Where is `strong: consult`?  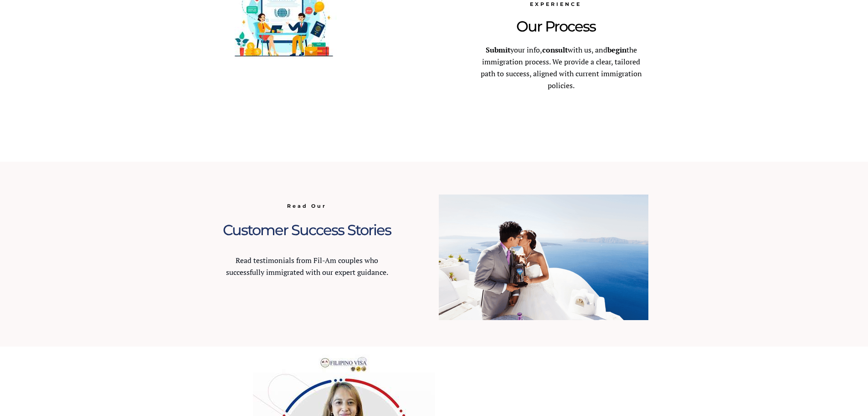
strong: consult is located at coordinates (555, 50).